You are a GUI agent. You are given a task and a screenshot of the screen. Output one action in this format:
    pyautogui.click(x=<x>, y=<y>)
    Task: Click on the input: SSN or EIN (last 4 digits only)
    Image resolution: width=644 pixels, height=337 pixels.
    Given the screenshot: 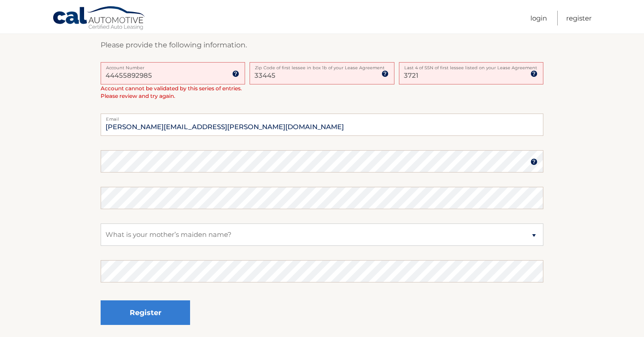 What is the action you would take?
    pyautogui.click(x=471, y=73)
    